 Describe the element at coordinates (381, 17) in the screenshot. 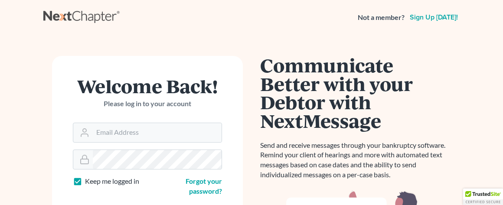

I see `strong: Not a member?` at that location.